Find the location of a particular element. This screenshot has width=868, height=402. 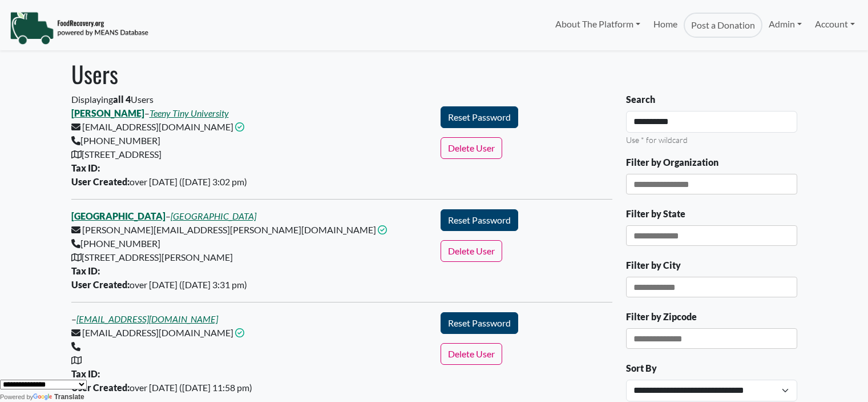

a: Teeny Tiny University is located at coordinates (189, 112).